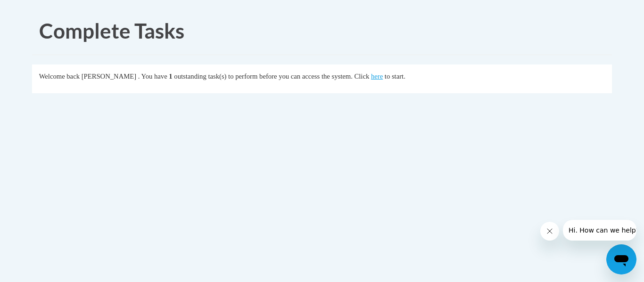 This screenshot has width=644, height=282. Describe the element at coordinates (377, 76) in the screenshot. I see `a: here` at that location.